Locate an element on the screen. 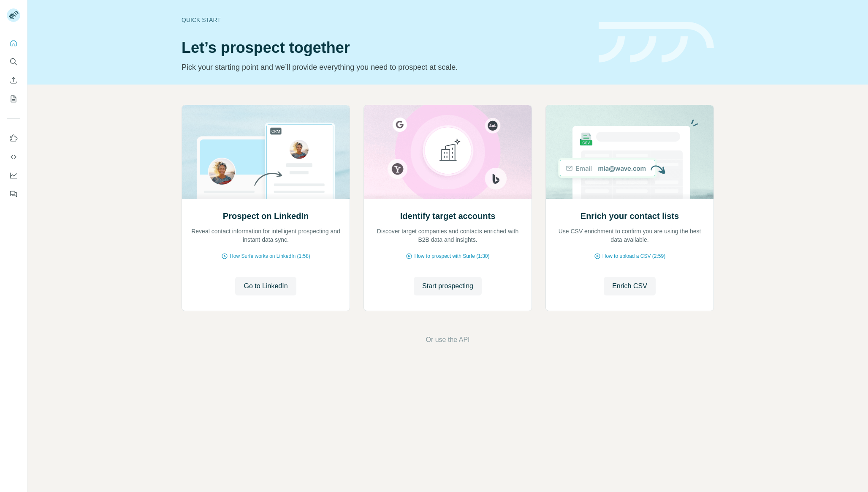 This screenshot has width=868, height=492. button: Search is located at coordinates (14, 62).